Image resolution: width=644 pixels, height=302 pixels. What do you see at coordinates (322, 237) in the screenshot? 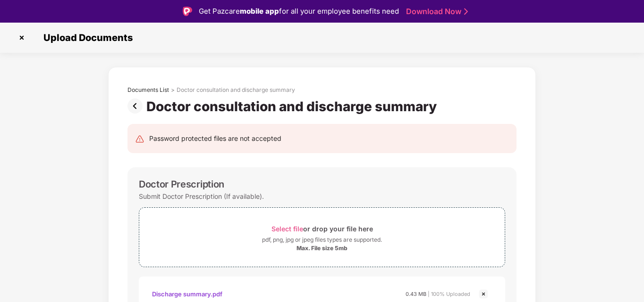
I see `span: Select fileor drop your file herepdf, png, jpg or jpeg files types are supported.Max. File size 5mb` at bounding box center [322, 237].